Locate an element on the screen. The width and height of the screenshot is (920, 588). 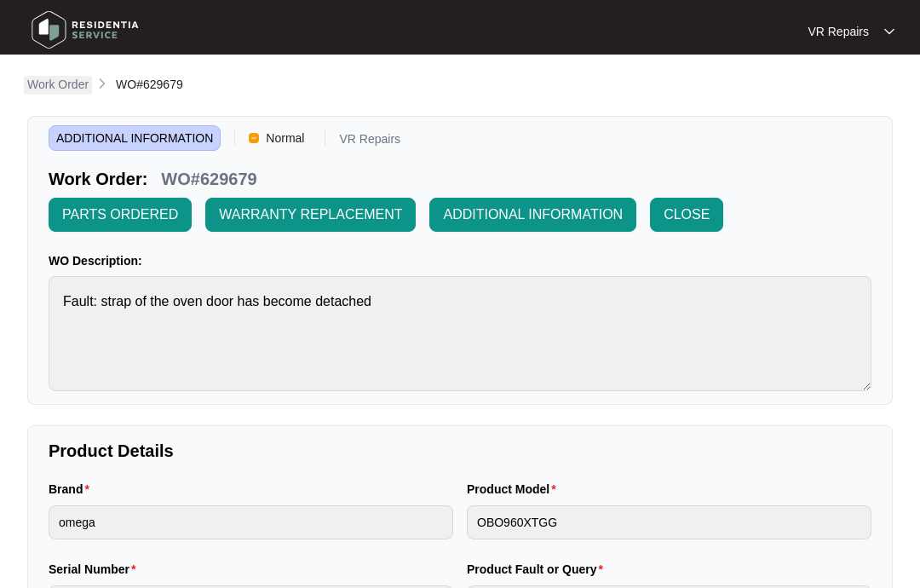
label: Product Fault or Query is located at coordinates (539, 569).